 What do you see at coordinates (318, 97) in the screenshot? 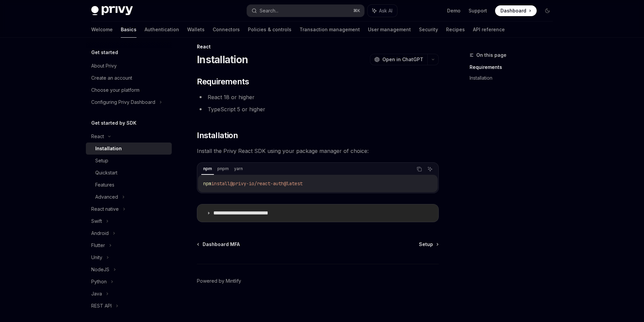
I see `li: React 18 or higher` at bounding box center [318, 97].